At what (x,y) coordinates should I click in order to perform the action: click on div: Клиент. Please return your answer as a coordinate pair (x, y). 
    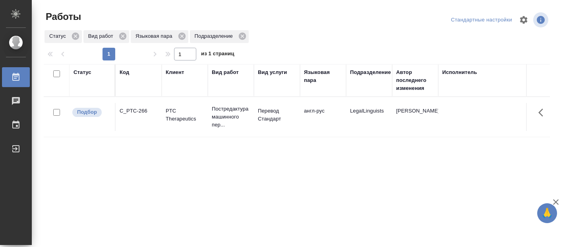
    Looking at the image, I should click on (175, 72).